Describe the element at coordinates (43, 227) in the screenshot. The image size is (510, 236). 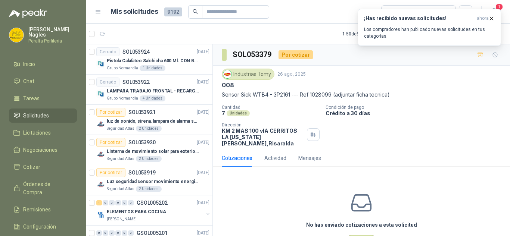
I see `a: Configuración` at that location.